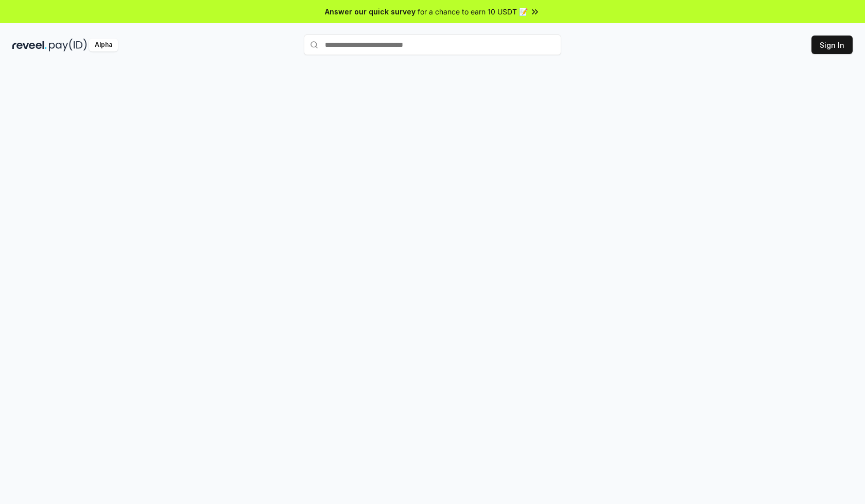 The image size is (865, 504). I want to click on button: Sign In, so click(832, 45).